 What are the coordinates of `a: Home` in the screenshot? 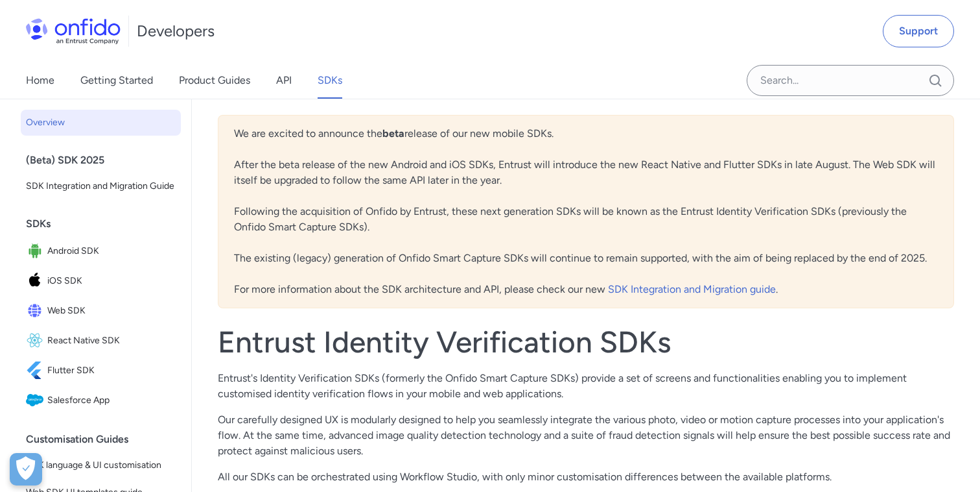 It's located at (40, 80).